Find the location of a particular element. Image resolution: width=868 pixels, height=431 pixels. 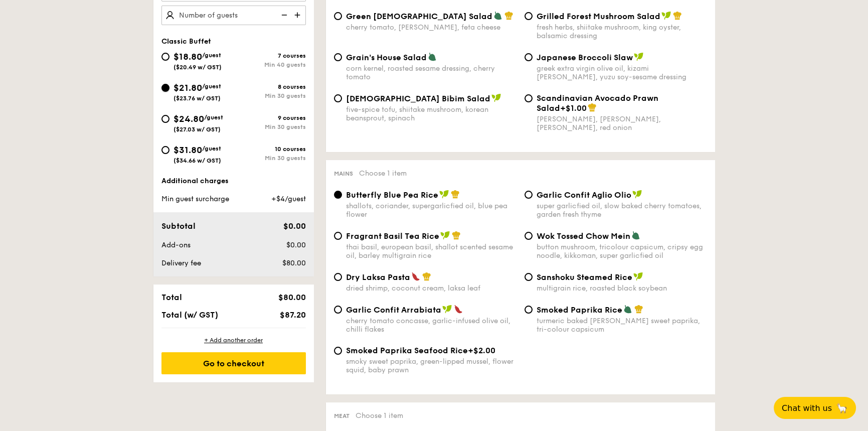

span: Grain's House Salad is located at coordinates (386, 57).